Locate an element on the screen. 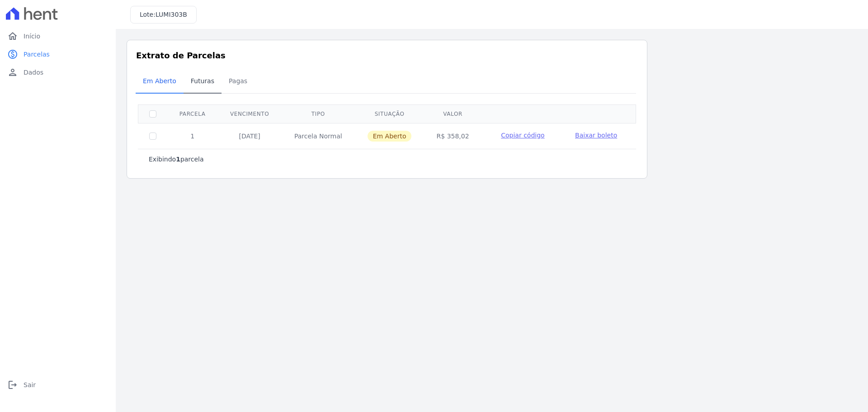  button: Copiar código is located at coordinates (522, 135).